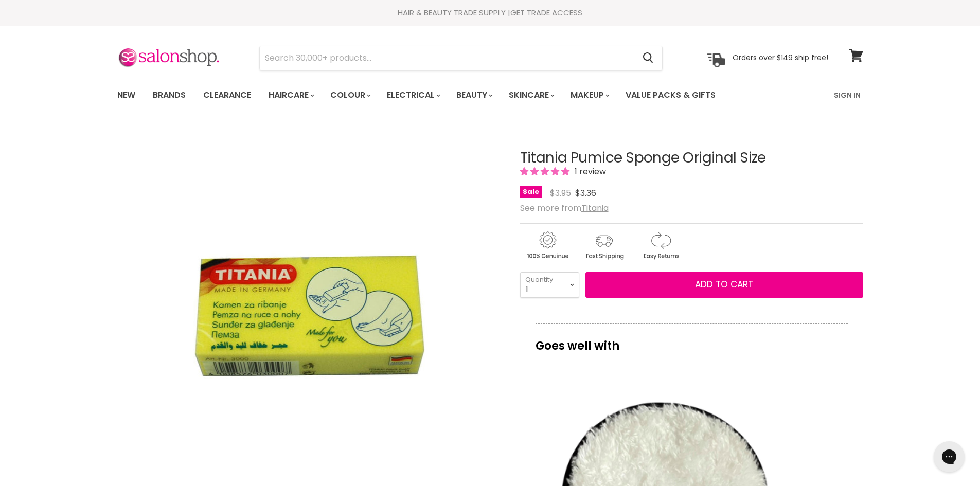  Describe the element at coordinates (691, 341) in the screenshot. I see `p: Goes well with` at that location.